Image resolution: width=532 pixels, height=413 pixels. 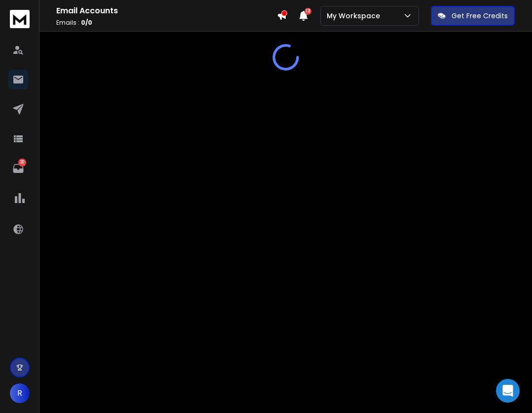 I want to click on h1: Email Accounts, so click(x=167, y=11).